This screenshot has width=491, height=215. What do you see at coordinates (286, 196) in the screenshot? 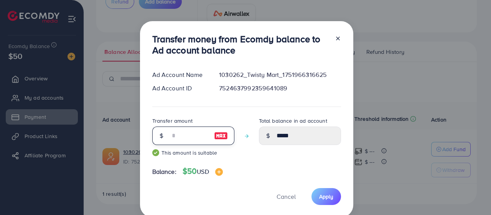
I see `span: Cancel` at bounding box center [286, 196].